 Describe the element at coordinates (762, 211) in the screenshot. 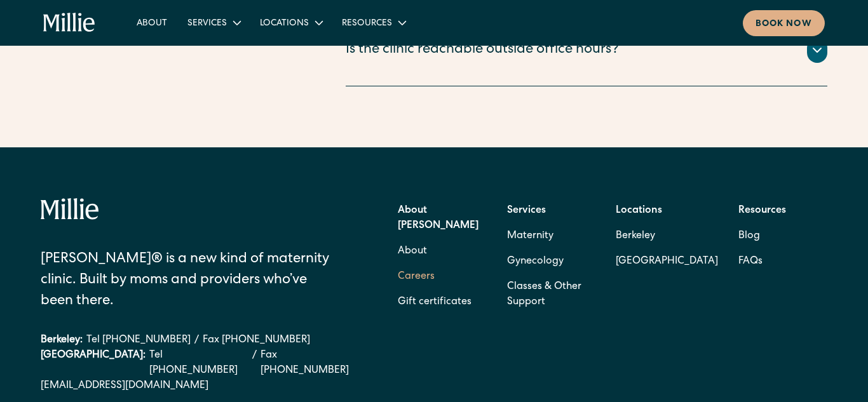

I see `strong: Resources` at that location.